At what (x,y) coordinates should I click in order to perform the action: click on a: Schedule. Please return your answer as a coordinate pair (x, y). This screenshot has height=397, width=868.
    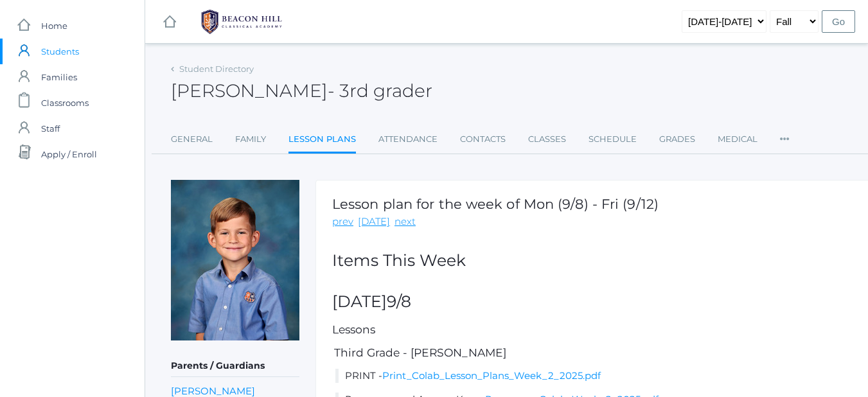
    Looking at the image, I should click on (612, 139).